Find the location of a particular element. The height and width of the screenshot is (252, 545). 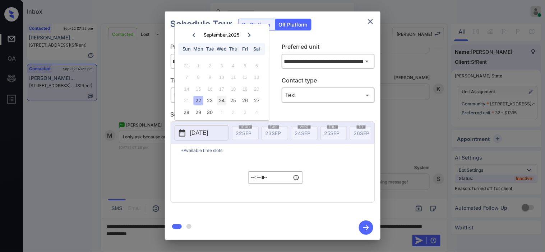

div: Not available Wednesday, September 3rd, 2025 is located at coordinates (222, 66).